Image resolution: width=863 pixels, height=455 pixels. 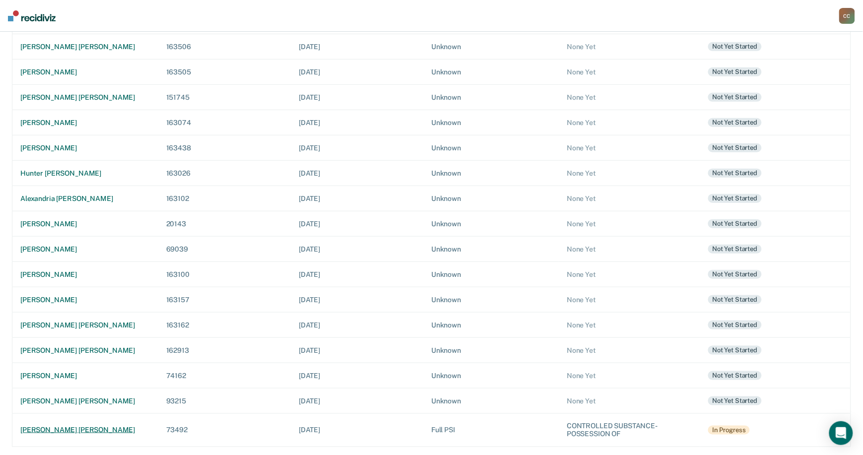 I want to click on td: 93215, so click(x=224, y=401).